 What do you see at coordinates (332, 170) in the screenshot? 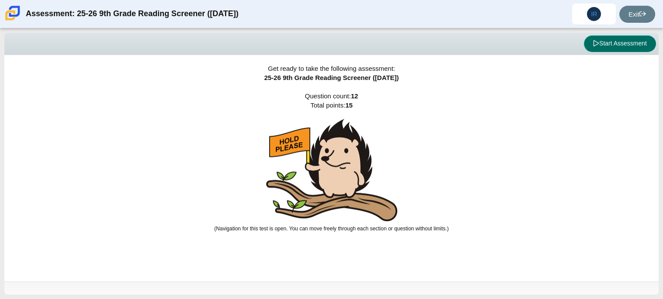
I see `img: hedgehog-hold-please.png` at bounding box center [332, 170].